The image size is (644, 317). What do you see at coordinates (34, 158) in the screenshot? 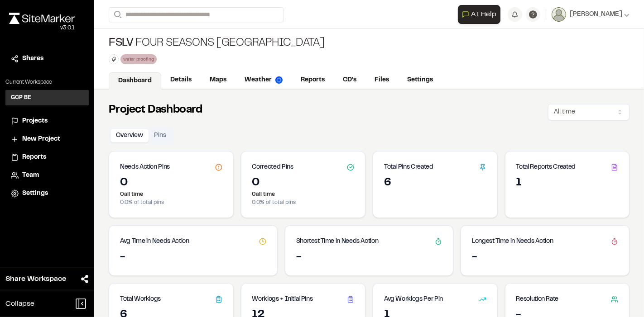
I see `span: Reports` at bounding box center [34, 158].